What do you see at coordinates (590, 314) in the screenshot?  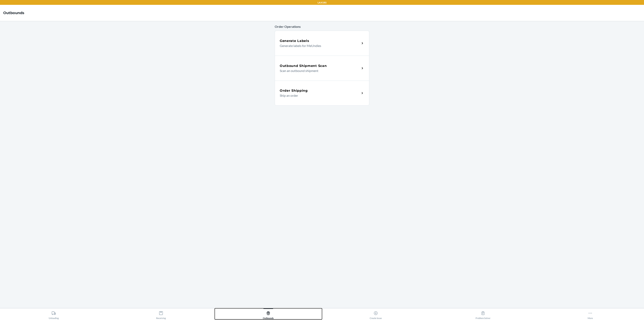 I see `div: More` at bounding box center [590, 314].